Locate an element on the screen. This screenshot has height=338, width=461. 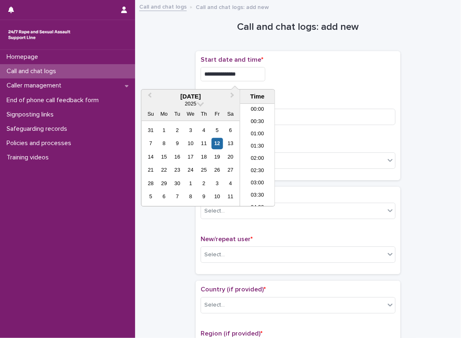
p: Homepage is located at coordinates (24, 57).